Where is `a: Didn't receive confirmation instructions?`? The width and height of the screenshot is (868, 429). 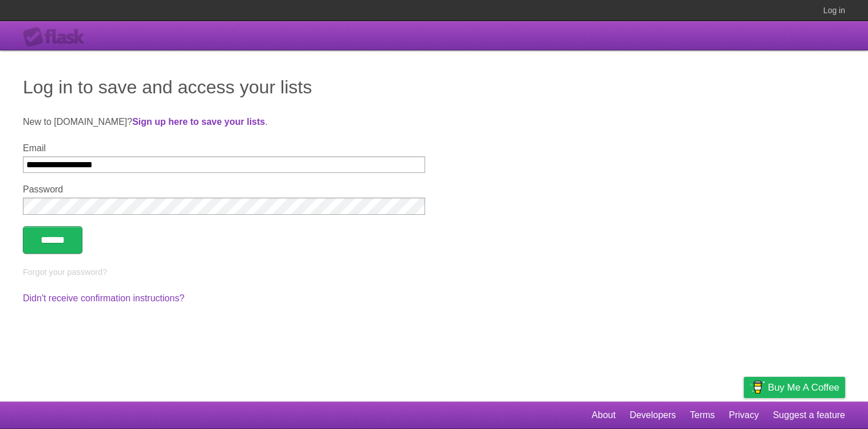
a: Didn't receive confirmation instructions? is located at coordinates (104, 298).